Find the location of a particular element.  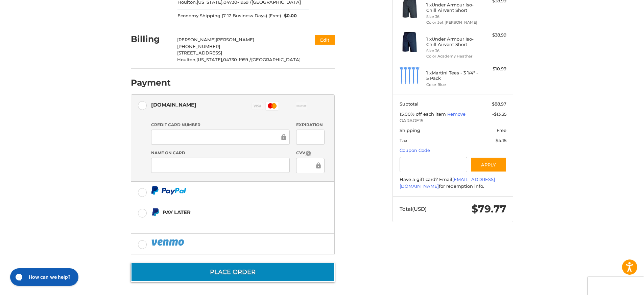

span: $0.00 is located at coordinates (289, 16).